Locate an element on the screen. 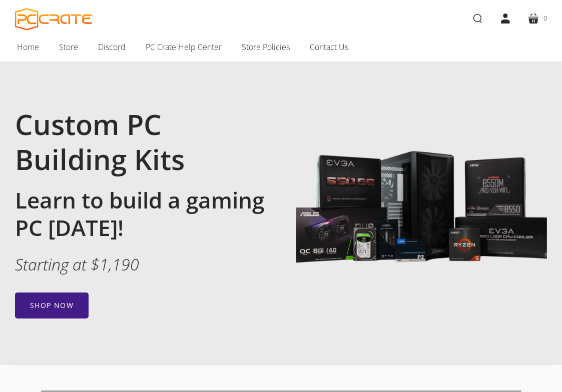  span: Store is located at coordinates (68, 47).